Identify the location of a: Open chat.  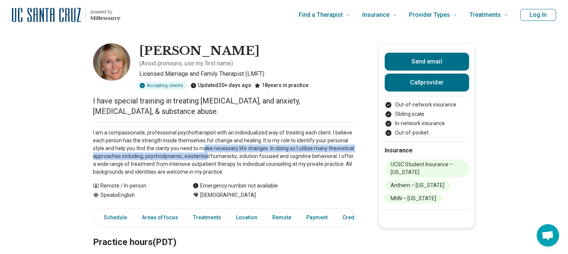
(548, 235).